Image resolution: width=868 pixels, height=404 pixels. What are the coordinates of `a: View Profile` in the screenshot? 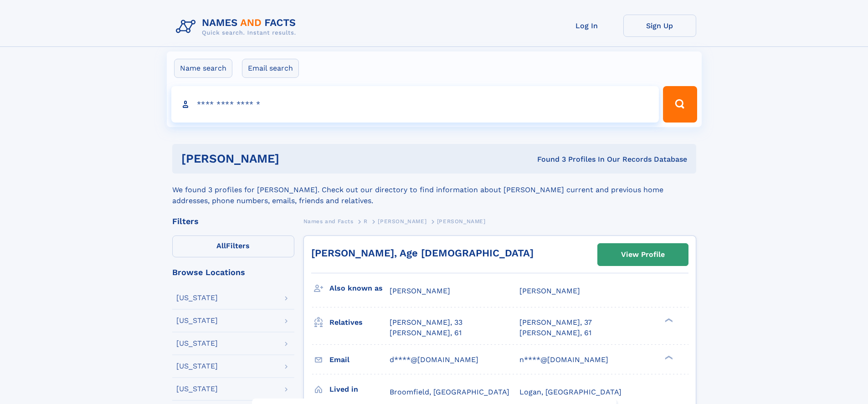 It's located at (643, 255).